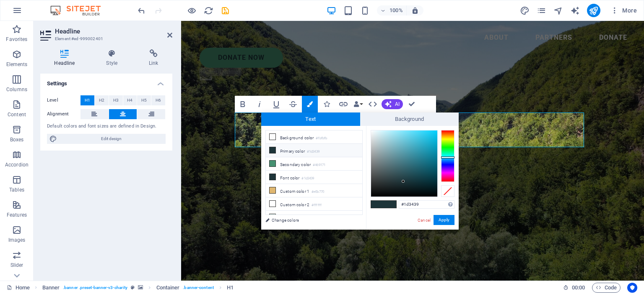  Describe the element at coordinates (17, 240) in the screenshot. I see `p: Images` at that location.